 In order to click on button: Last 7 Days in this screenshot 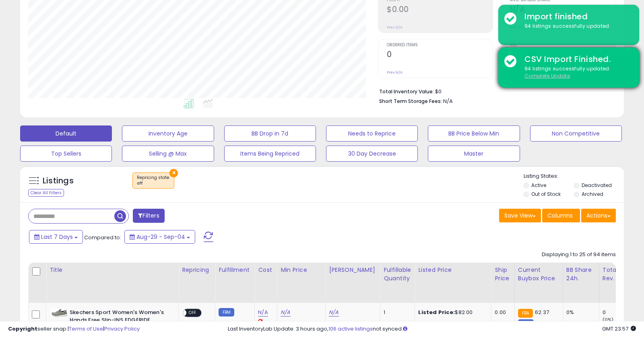, I will do `click(56, 237)`.